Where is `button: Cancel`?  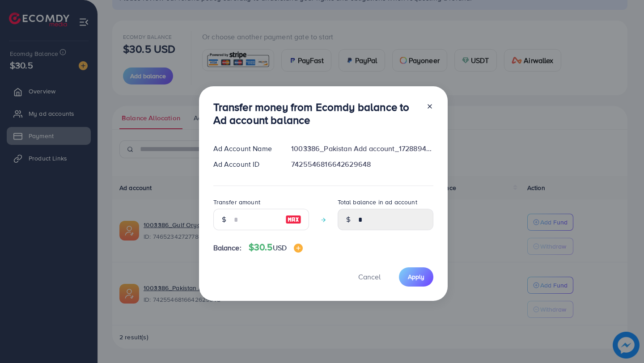
button: Cancel is located at coordinates (369, 277).